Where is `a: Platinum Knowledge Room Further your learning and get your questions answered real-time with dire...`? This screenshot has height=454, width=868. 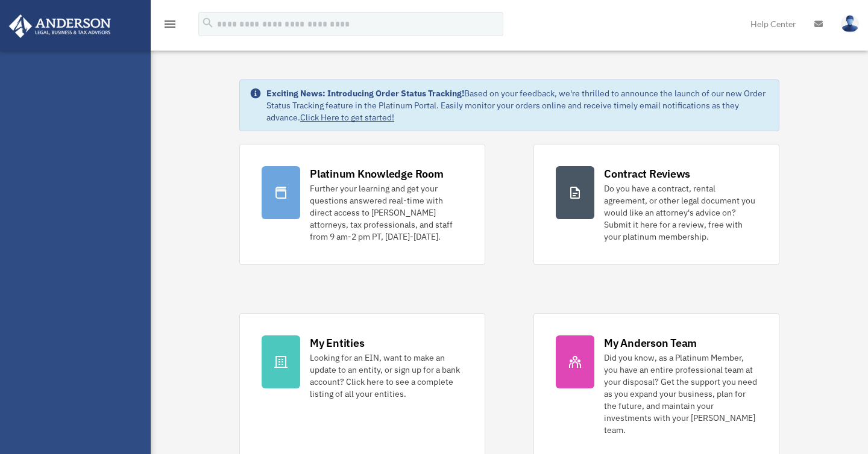 a: Platinum Knowledge Room Further your learning and get your questions answered real-time with dire... is located at coordinates (362, 204).